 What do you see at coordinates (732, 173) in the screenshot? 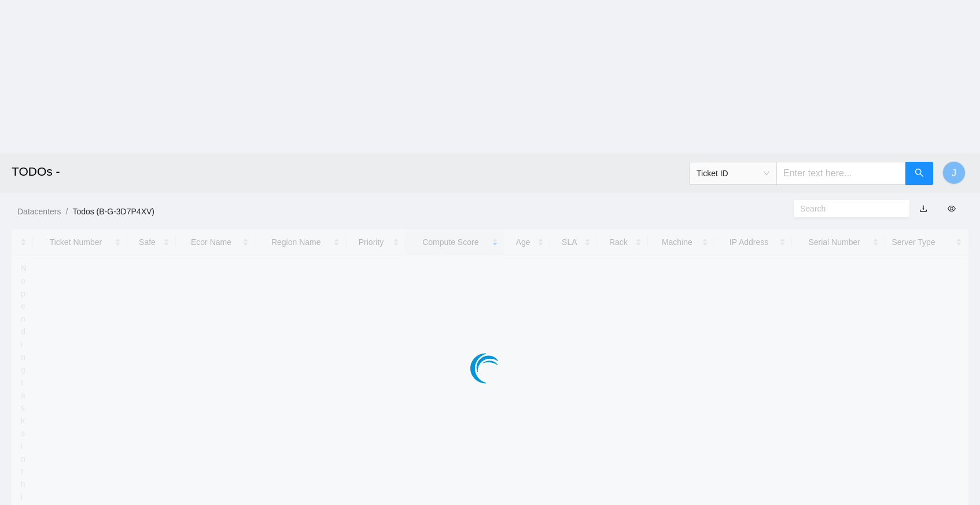
I see `span: Ticket ID` at bounding box center [732, 173].